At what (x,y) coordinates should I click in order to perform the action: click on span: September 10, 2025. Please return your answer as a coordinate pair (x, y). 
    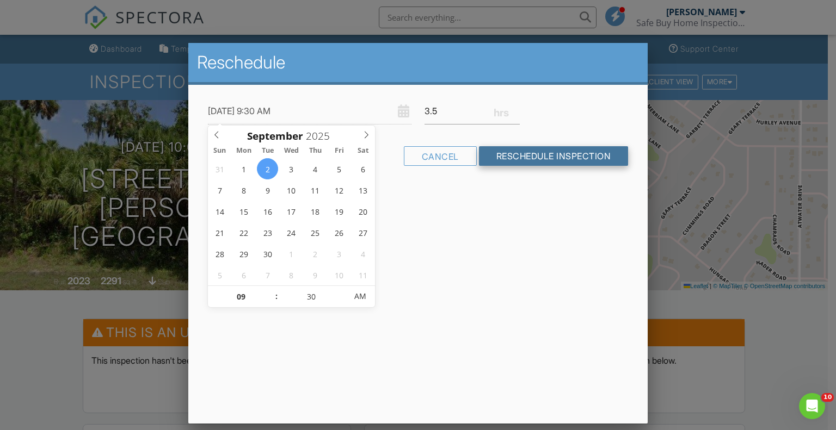
    Looking at the image, I should click on (291, 190).